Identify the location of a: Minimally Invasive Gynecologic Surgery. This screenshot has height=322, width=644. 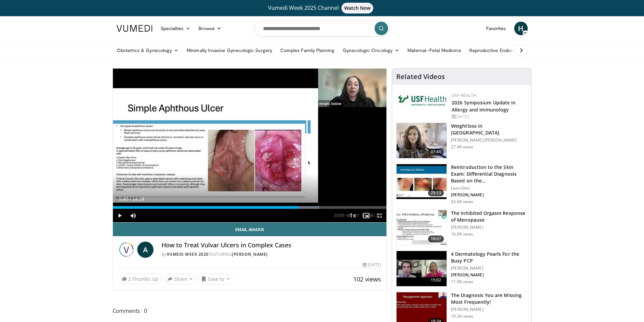
(229, 51).